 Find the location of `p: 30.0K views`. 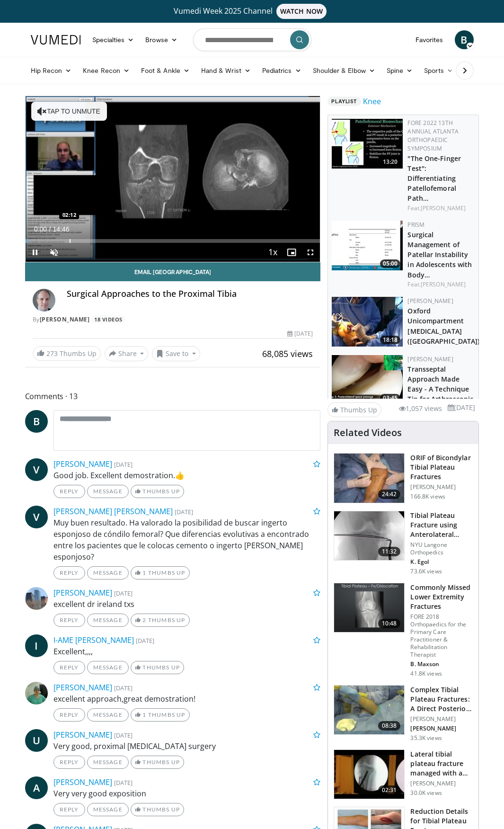

p: 30.0K views is located at coordinates (426, 793).